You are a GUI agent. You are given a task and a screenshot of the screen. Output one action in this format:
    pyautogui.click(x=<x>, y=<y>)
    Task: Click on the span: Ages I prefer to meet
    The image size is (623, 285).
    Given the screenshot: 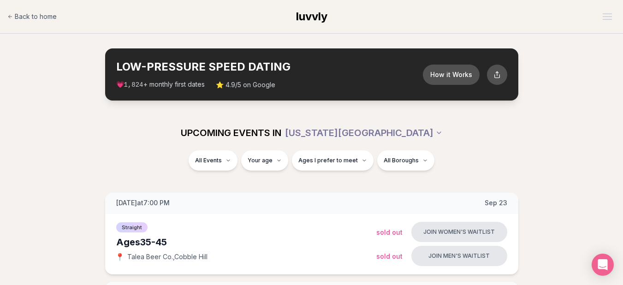 What is the action you would take?
    pyautogui.click(x=328, y=161)
    